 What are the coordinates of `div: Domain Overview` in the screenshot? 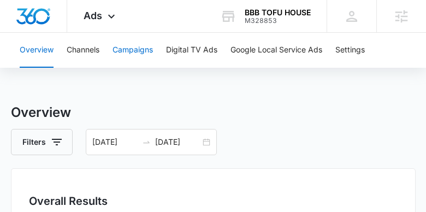 It's located at (69, 68).